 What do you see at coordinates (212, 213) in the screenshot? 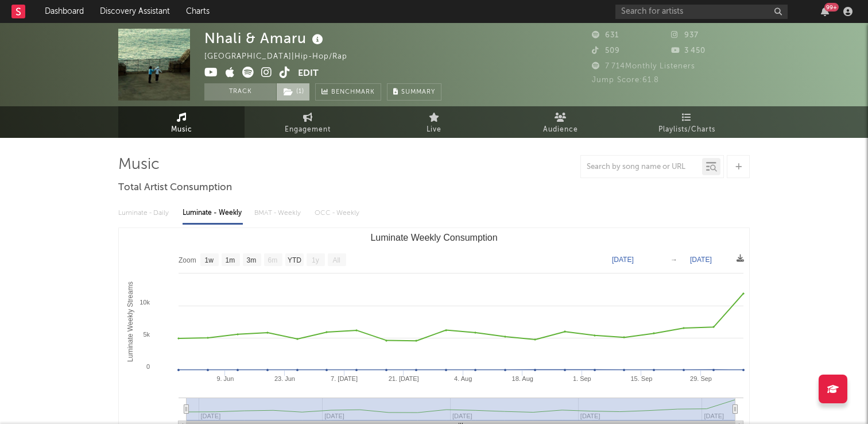
I see `div: Luminate - Weekly` at bounding box center [212, 213].